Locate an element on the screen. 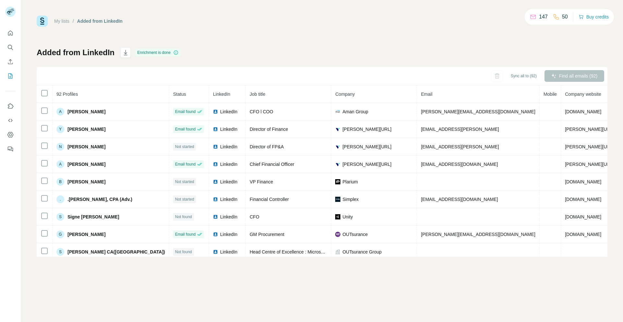 This screenshot has height=322, width=623. span: OUTsurance Group is located at coordinates (362, 252).